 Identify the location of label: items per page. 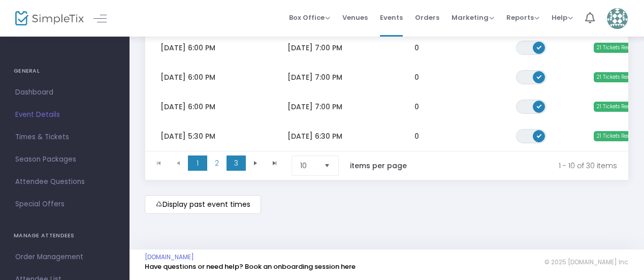
(378, 165).